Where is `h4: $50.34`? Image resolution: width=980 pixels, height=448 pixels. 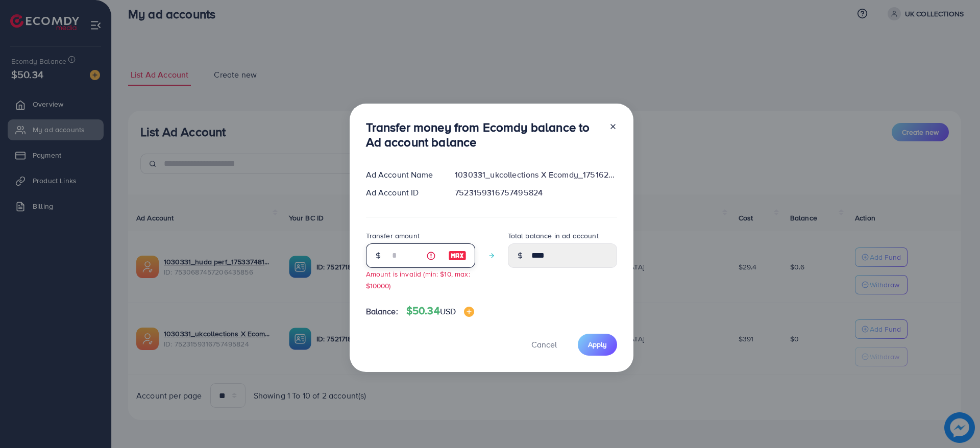 h4: $50.34 is located at coordinates (440, 311).